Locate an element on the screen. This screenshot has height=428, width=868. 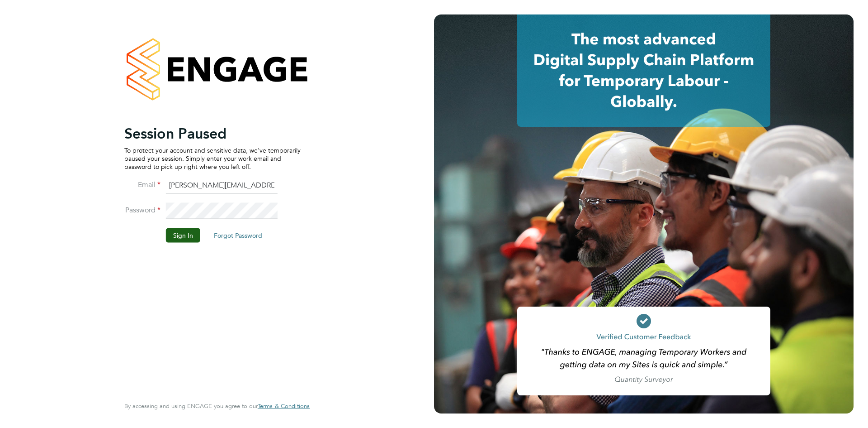
span: By accessing and using ENGAGE you agree to our is located at coordinates (217, 406).